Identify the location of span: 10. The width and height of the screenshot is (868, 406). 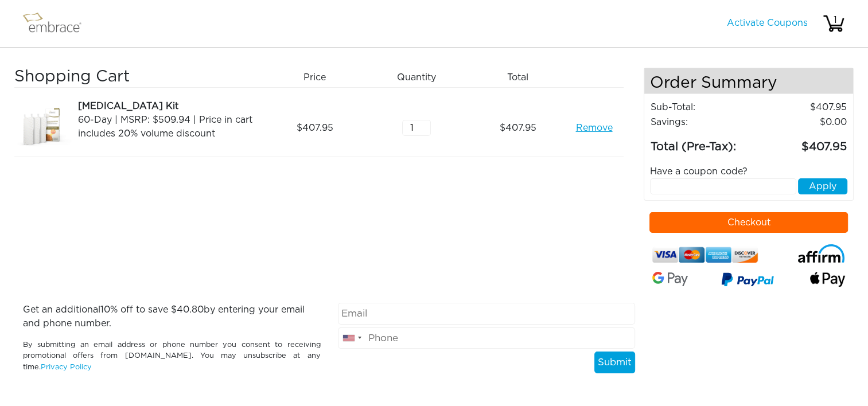
(105, 310).